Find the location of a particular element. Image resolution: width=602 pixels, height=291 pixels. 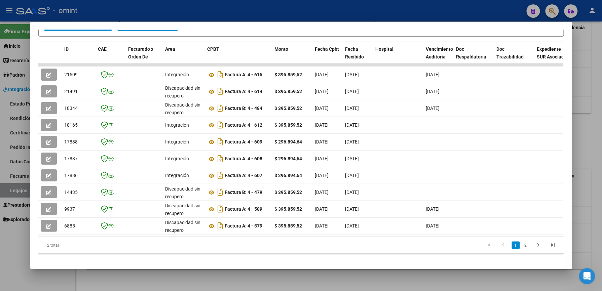

span: Facturado x Orden De is located at coordinates (141, 53).